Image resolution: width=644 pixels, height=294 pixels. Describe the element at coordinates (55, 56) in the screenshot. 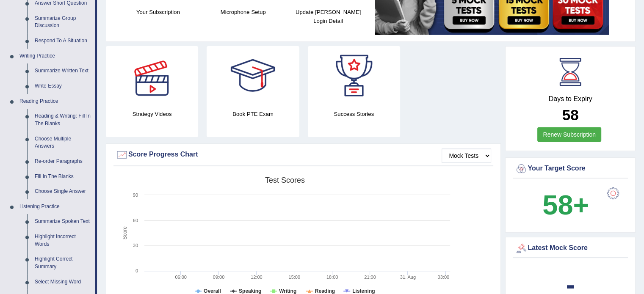

I see `a: Writing Practice` at that location.